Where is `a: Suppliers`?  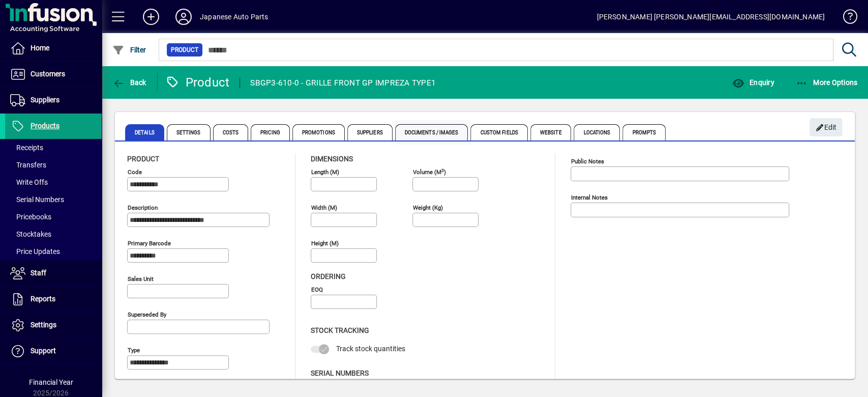 a: Suppliers is located at coordinates (54, 100).